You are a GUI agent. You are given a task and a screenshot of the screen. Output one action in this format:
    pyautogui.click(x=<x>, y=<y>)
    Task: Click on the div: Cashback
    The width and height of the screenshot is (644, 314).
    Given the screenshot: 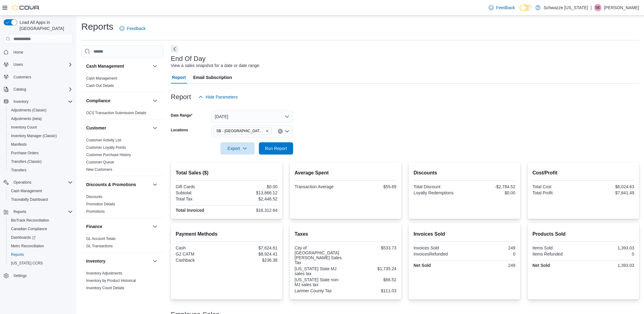 What is the action you would take?
    pyautogui.click(x=200, y=260)
    